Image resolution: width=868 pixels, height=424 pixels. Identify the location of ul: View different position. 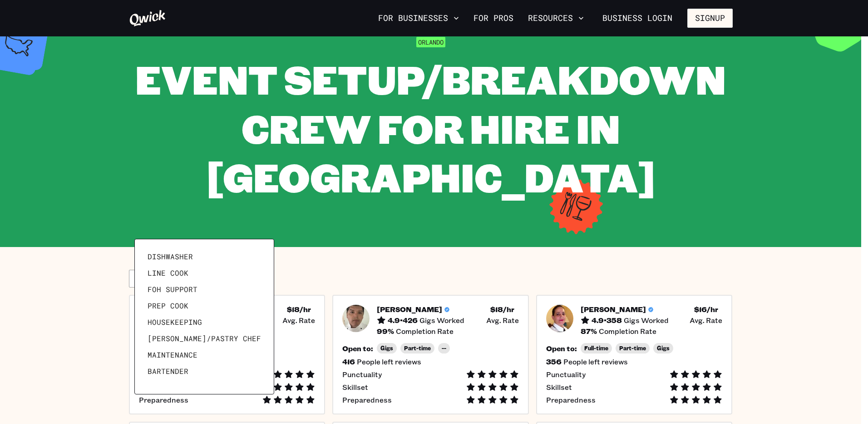
(204, 317).